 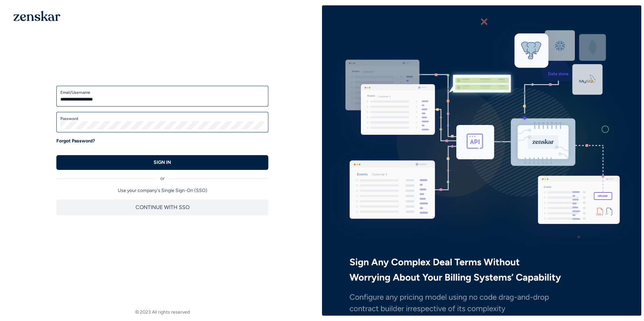 I want to click on footer: © 2023 All rights reserved, so click(x=162, y=312).